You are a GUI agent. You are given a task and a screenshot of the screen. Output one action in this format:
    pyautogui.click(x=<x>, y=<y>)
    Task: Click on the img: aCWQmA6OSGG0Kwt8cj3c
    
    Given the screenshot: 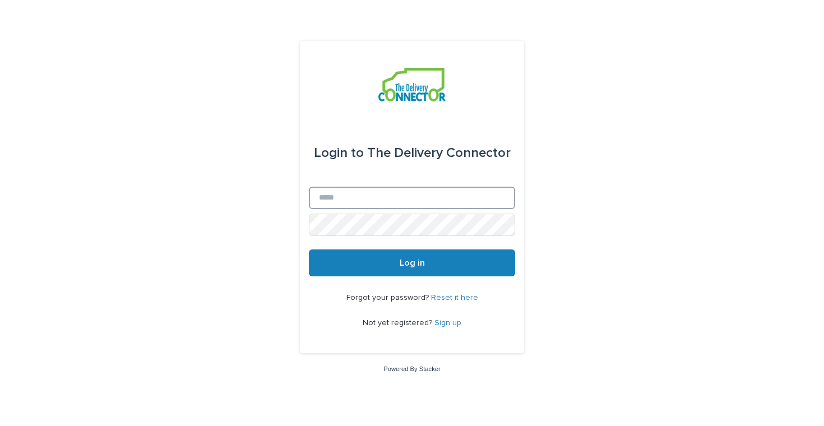 What is the action you would take?
    pyautogui.click(x=411, y=85)
    